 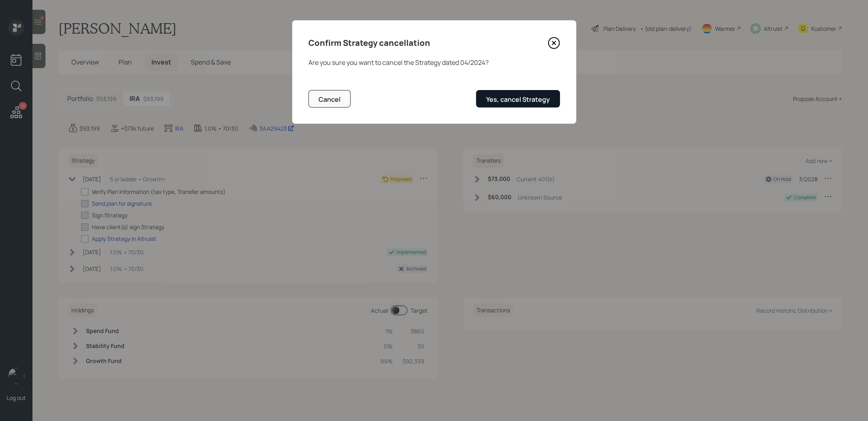 I want to click on div: Cancel, so click(x=330, y=100).